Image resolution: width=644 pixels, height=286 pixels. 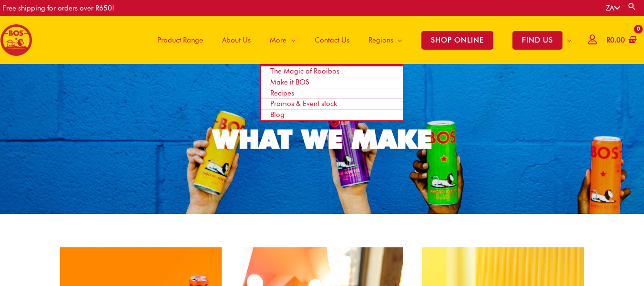 I want to click on a: Recipes, so click(x=332, y=93).